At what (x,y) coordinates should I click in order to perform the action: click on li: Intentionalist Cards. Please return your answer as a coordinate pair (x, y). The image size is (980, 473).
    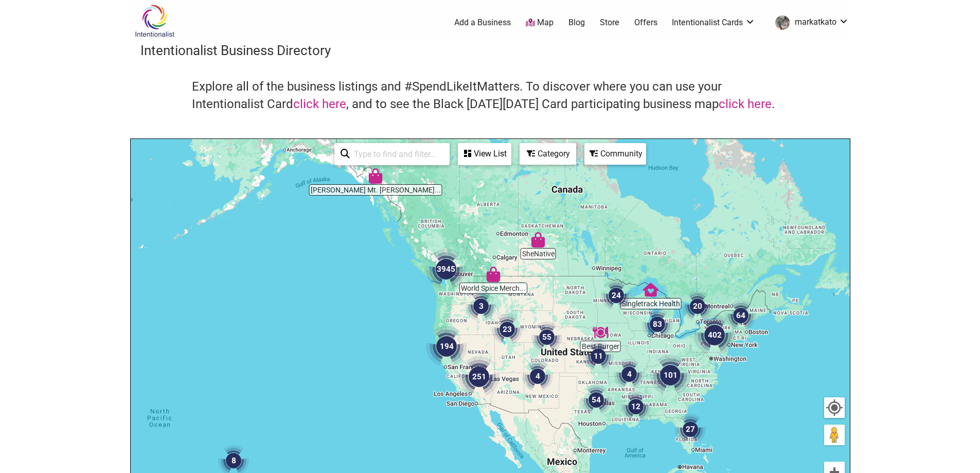
    Looking at the image, I should click on (714, 23).